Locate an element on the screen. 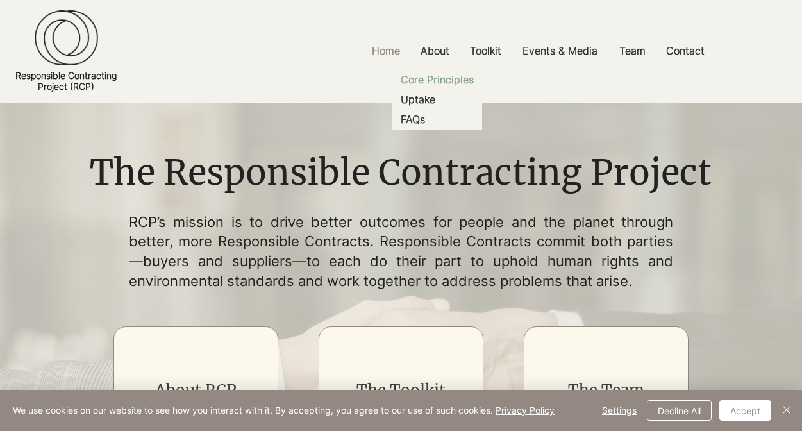  a: The Team is located at coordinates (606, 390).